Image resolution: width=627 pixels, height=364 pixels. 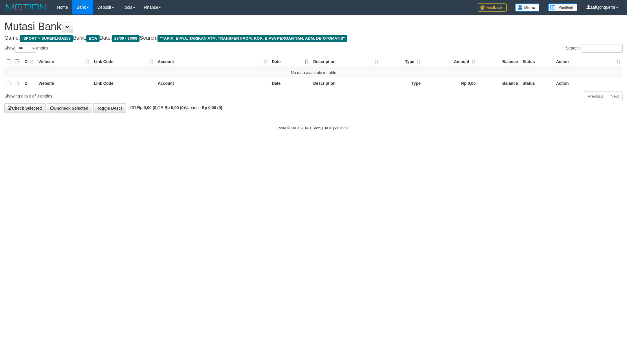 What do you see at coordinates (175, 108) in the screenshot?
I see `span: CR: DB: Variance:` at bounding box center [175, 108].